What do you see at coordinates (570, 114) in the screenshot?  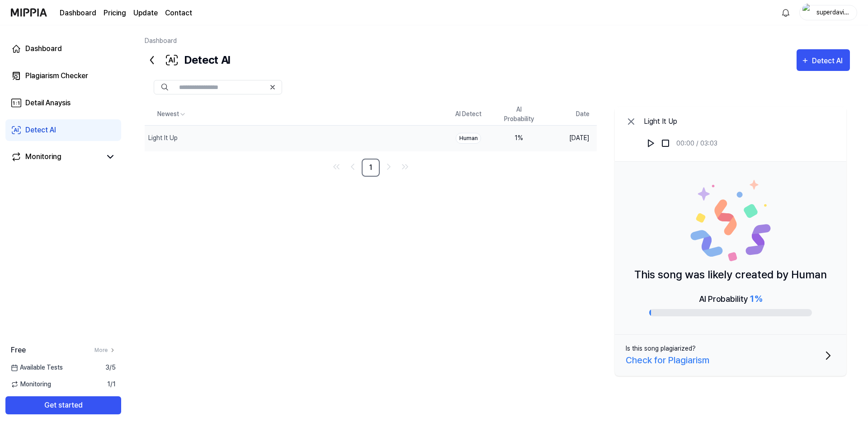 I see `th: Date` at bounding box center [570, 114].